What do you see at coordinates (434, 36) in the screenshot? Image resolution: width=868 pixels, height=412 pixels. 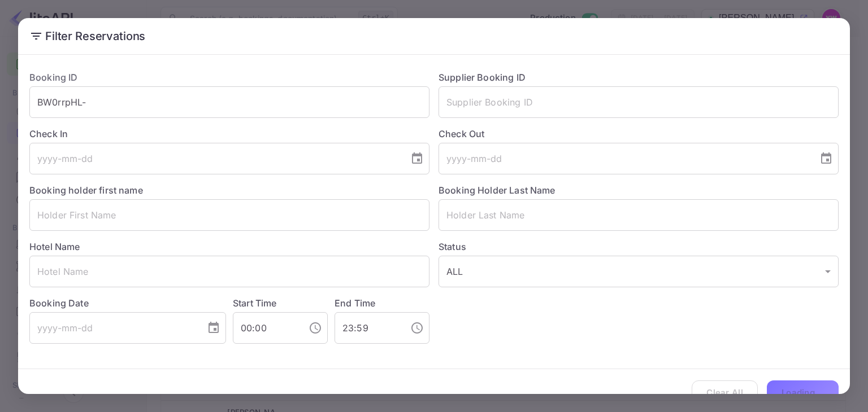 I see `h2: Filter Reservations` at bounding box center [434, 36].